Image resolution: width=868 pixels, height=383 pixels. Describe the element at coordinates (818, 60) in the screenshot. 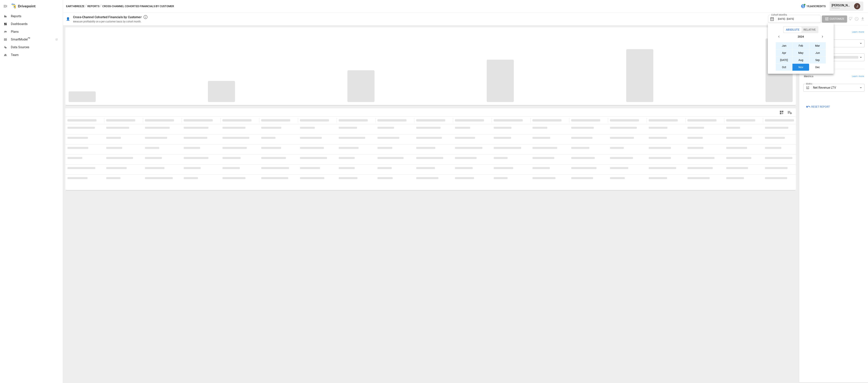

I see `button: Sep` at that location.